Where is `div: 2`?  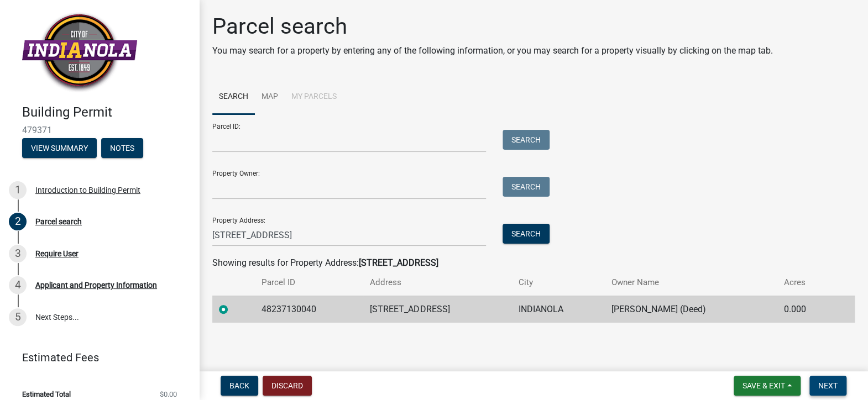
div: 2 is located at coordinates (18, 221).